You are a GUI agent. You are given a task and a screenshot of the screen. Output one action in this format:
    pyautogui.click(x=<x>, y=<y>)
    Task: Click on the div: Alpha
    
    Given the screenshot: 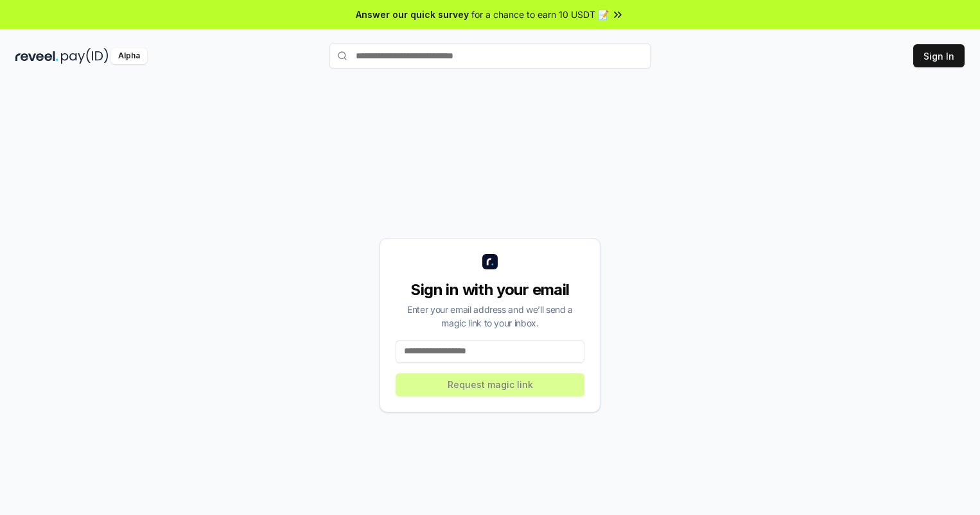 What is the action you would take?
    pyautogui.click(x=129, y=56)
    